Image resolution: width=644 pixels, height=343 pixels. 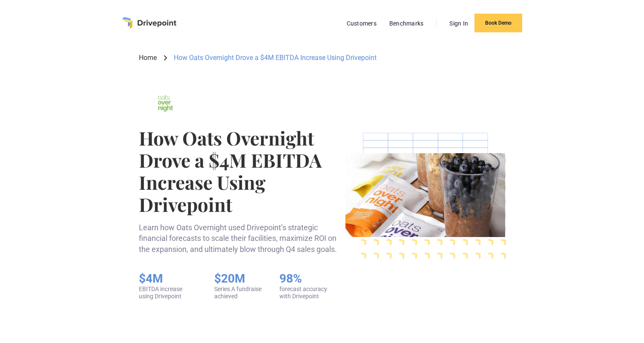 What do you see at coordinates (148, 58) in the screenshot?
I see `a: Home` at bounding box center [148, 58].